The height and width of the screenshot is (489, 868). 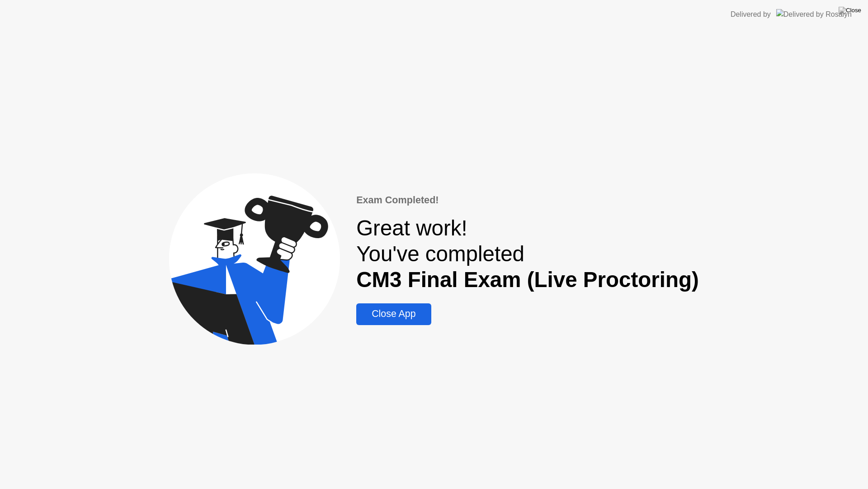 I want to click on div: Delivered by, so click(x=750, y=14).